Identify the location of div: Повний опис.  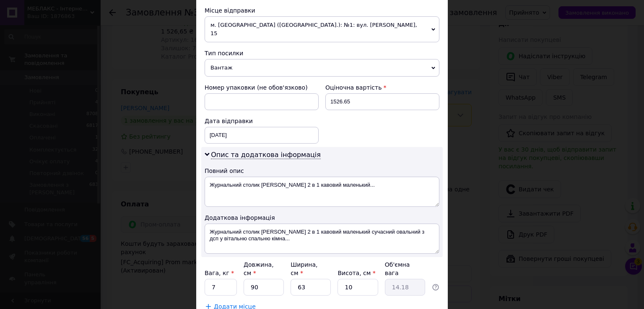
(322, 171).